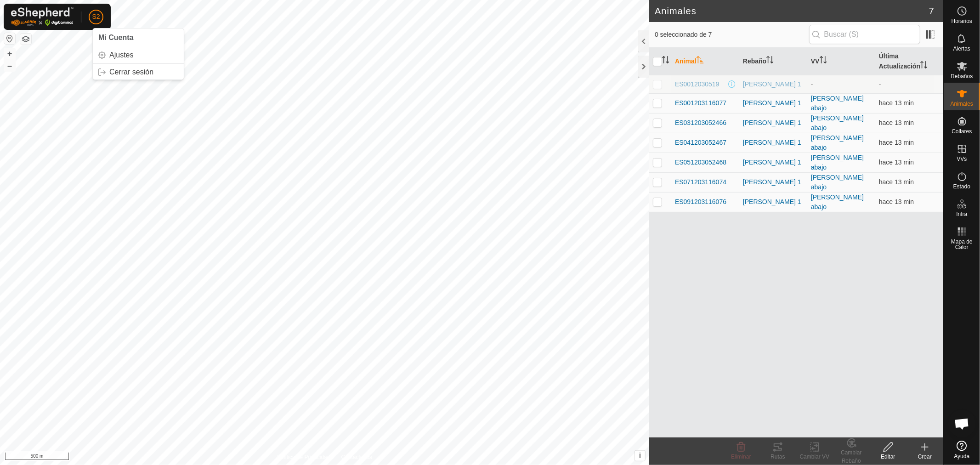 The height and width of the screenshot is (465, 980). What do you see at coordinates (9, 39) in the screenshot?
I see `button: Restablecer Mapa` at bounding box center [9, 39].